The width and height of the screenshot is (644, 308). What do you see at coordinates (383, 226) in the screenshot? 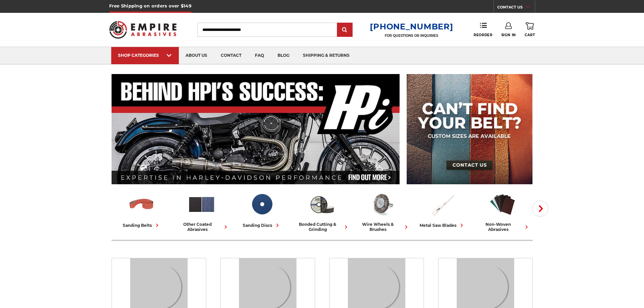
I see `div: wire wheels & brushes` at bounding box center [383, 226].